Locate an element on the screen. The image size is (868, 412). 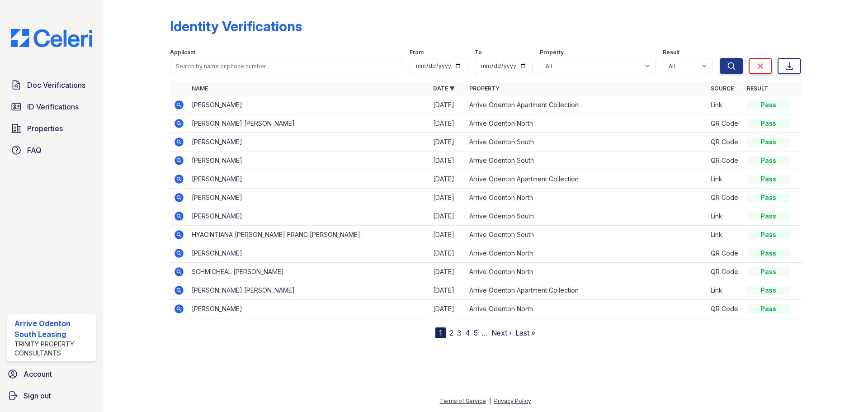
a: Account is located at coordinates (51, 374).